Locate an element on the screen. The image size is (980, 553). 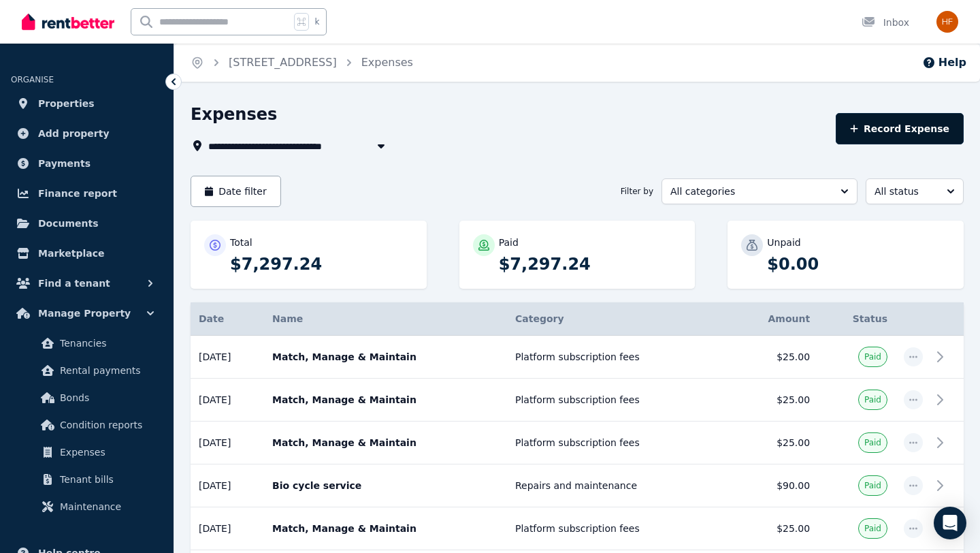
th: Name is located at coordinates (386, 319).